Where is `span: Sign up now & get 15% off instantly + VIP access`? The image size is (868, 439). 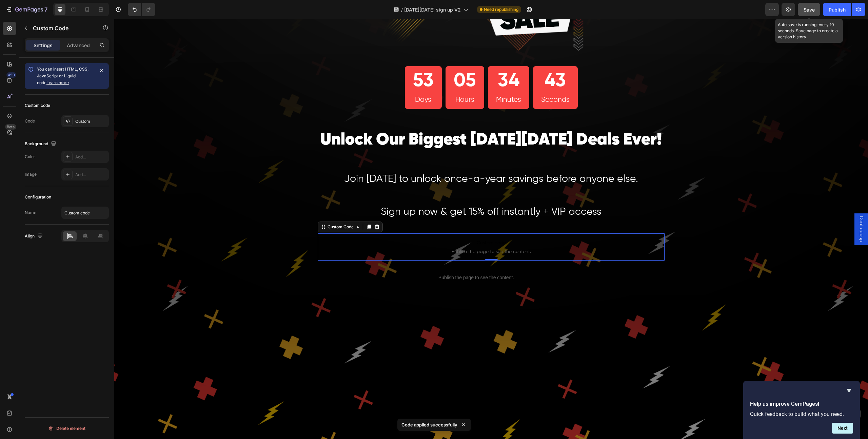
span: Sign up now & get 15% off instantly + VIP access is located at coordinates (377, 193).